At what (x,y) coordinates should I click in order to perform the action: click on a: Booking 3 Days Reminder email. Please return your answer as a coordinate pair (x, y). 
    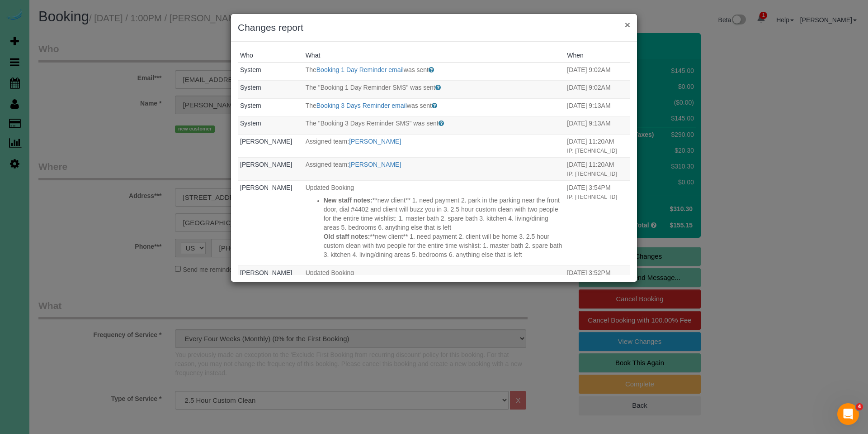
    Looking at the image, I should click on (362, 106).